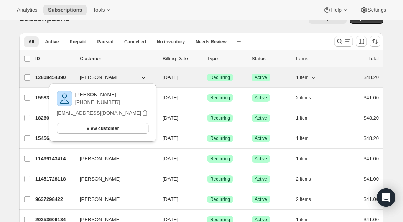 This screenshot has width=403, height=222. What do you see at coordinates (377, 10) in the screenshot?
I see `span: Settings` at bounding box center [377, 10].